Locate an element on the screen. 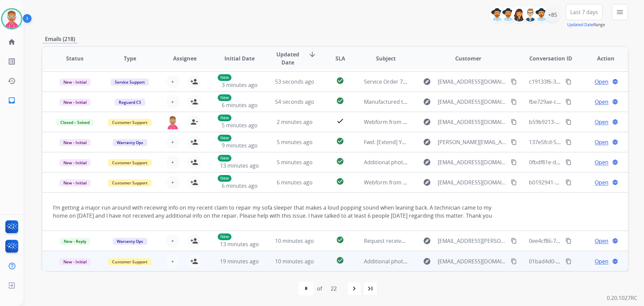  div: 22 is located at coordinates (333, 289).